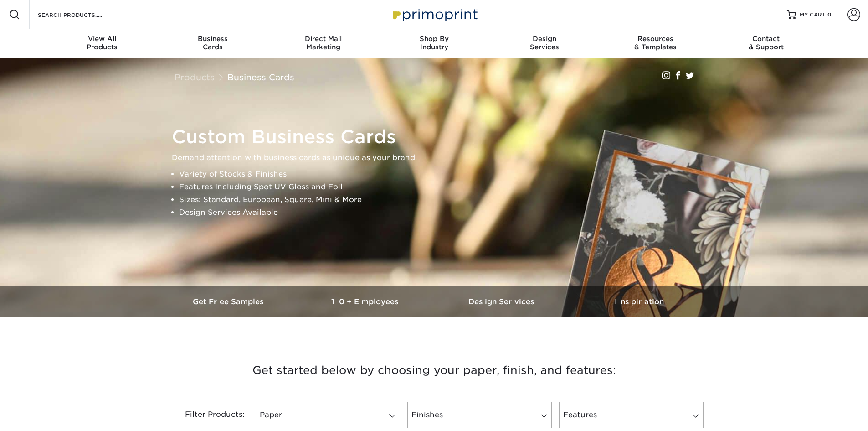  Describe the element at coordinates (366, 301) in the screenshot. I see `h3: 10+ Employees` at that location.